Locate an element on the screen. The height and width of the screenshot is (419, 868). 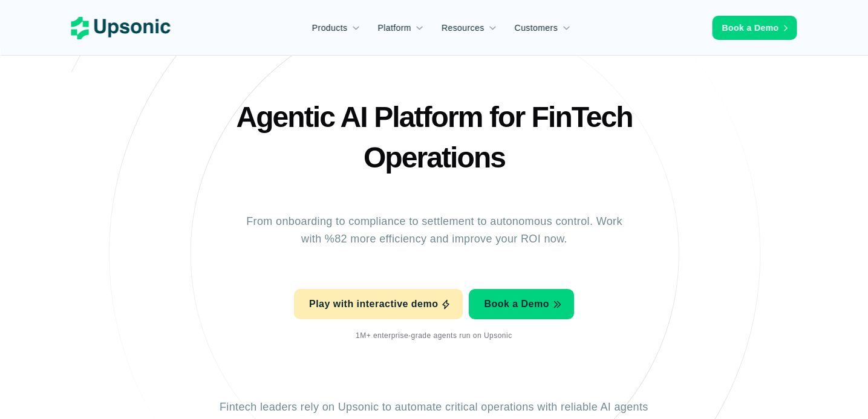
p: Resources is located at coordinates (464, 28).